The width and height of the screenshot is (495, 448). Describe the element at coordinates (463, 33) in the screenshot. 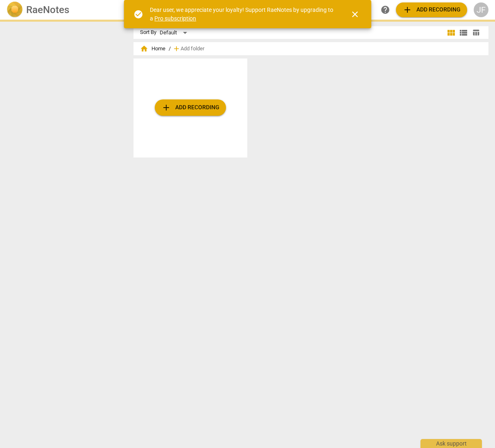

I see `span: view_list` at that location.